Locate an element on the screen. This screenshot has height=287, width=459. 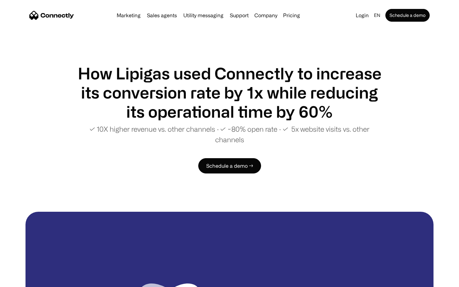
aside: Language selected: English is located at coordinates (22, 280).